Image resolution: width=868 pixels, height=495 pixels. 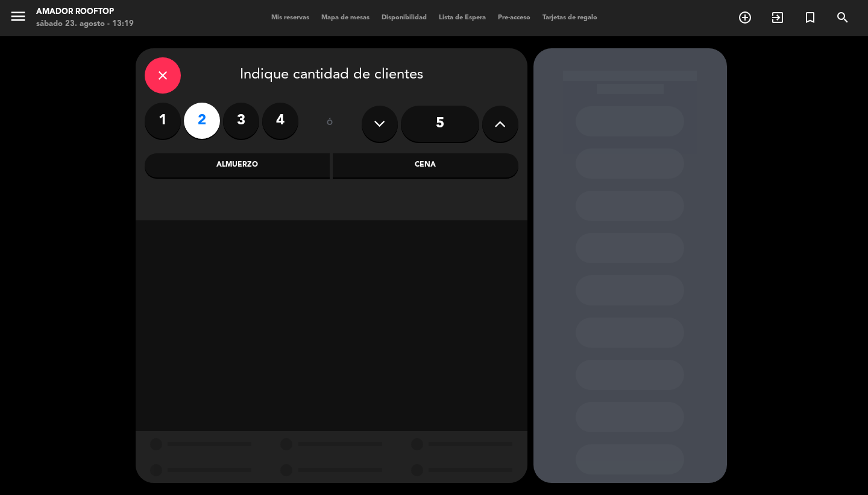 What do you see at coordinates (290, 18) in the screenshot?
I see `span: Mis reservas` at bounding box center [290, 18].